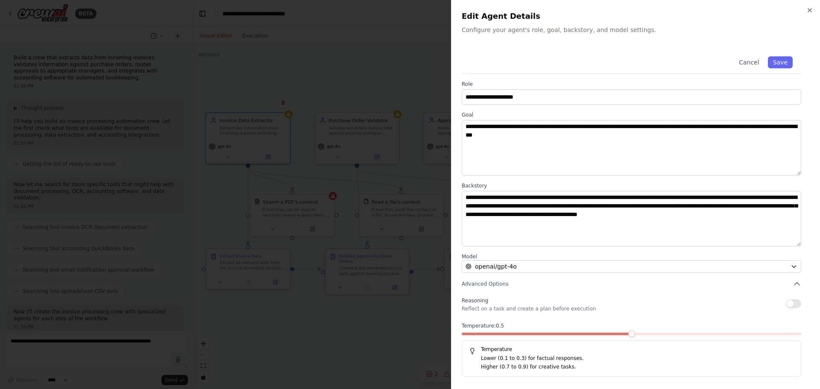 The image size is (820, 389). I want to click on button: Advanced Options, so click(631, 284).